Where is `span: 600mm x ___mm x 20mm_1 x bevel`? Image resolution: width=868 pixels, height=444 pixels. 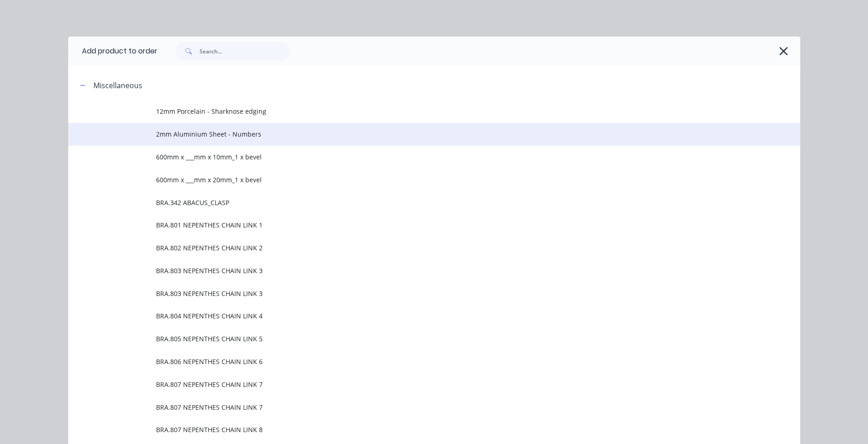 span: 600mm x ___mm x 20mm_1 x bevel is located at coordinates (414, 179).